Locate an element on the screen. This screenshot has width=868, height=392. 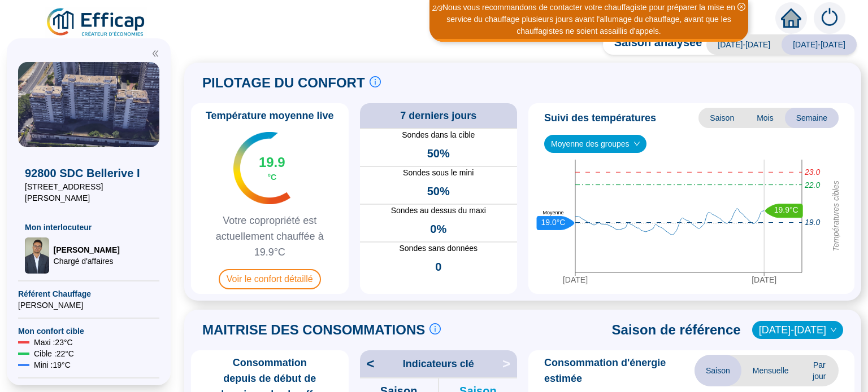
span: 0% is located at coordinates (438, 229).